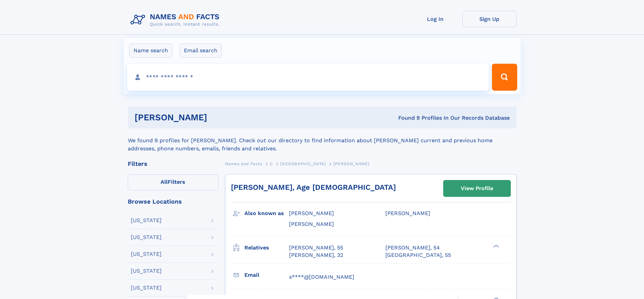 The image size is (644, 299). Describe the element at coordinates (477, 188) in the screenshot. I see `a: View Profile` at that location.